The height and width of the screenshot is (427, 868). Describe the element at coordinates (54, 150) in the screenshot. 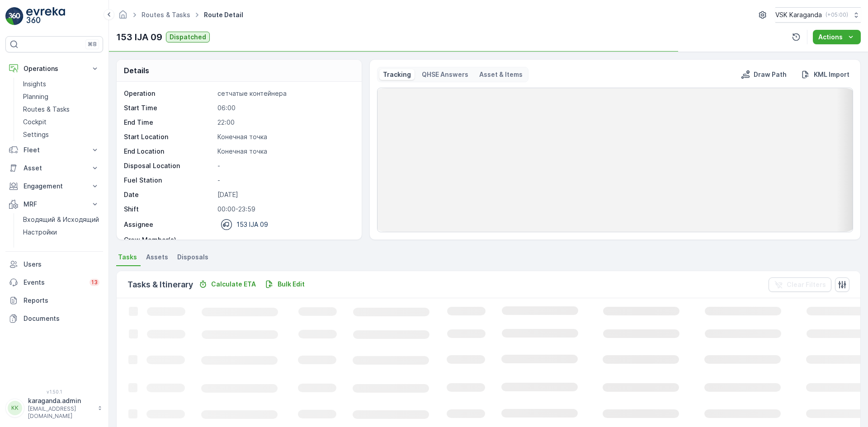

I see `p: Fleet` at that location.